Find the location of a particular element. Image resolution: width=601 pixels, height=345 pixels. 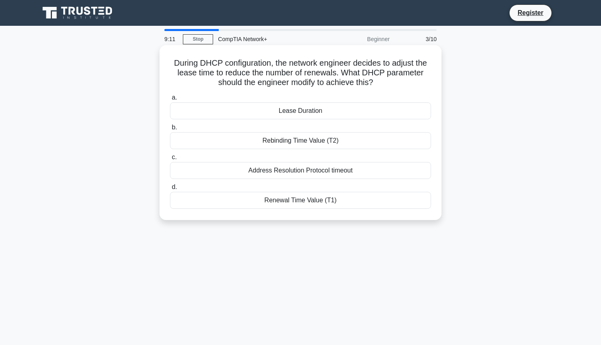

div: Lease Duration is located at coordinates (300, 111).